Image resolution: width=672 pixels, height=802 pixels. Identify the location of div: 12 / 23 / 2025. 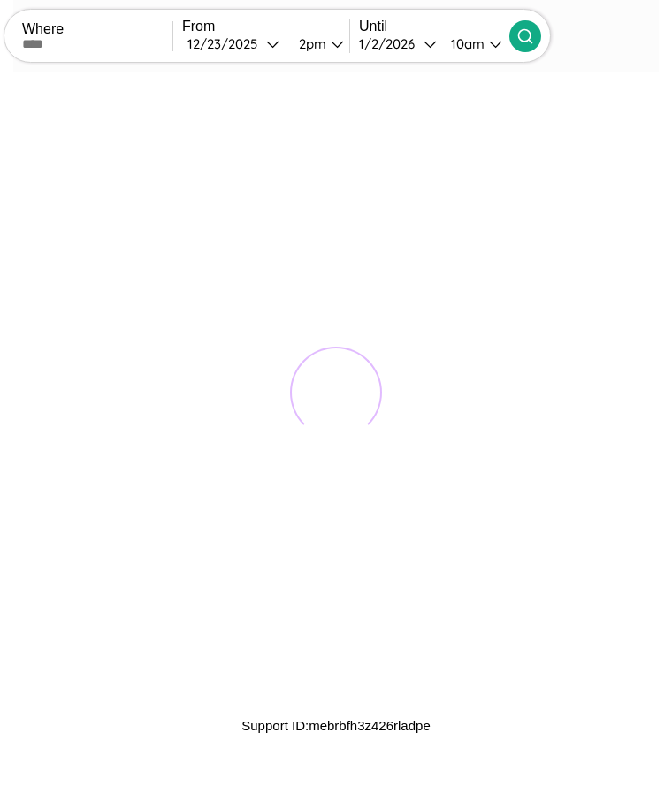
(227, 43).